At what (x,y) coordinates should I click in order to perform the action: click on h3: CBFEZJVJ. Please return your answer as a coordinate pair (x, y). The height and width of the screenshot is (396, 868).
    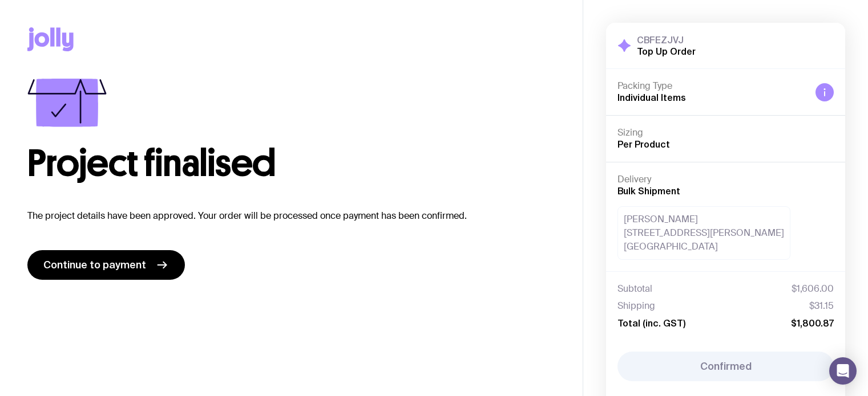
    Looking at the image, I should click on (666, 40).